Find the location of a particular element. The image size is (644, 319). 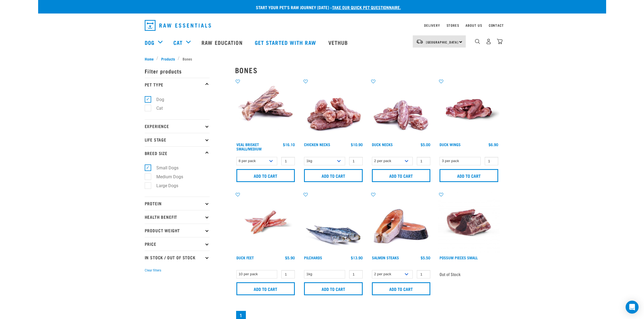

img: Raw Essentials Duck Wings Raw Meaty Bones For Pets is located at coordinates (469, 109).